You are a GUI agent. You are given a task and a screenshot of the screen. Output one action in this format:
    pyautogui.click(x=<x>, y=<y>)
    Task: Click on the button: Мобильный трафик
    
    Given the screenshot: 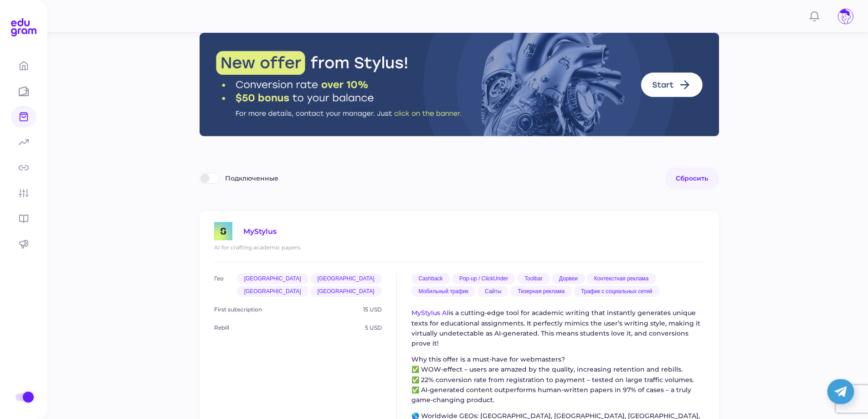 What is the action you would take?
    pyautogui.click(x=444, y=291)
    